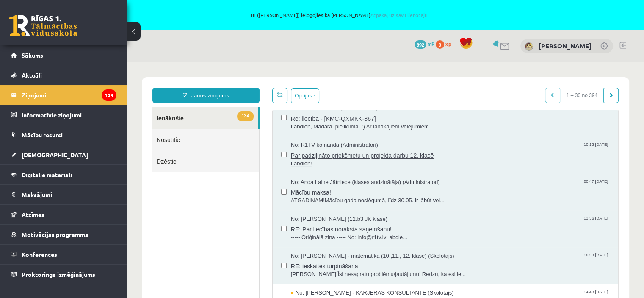  Describe the element at coordinates (69, 115) in the screenshot. I see `legend: Informatīvie ziņojumi` at that location.